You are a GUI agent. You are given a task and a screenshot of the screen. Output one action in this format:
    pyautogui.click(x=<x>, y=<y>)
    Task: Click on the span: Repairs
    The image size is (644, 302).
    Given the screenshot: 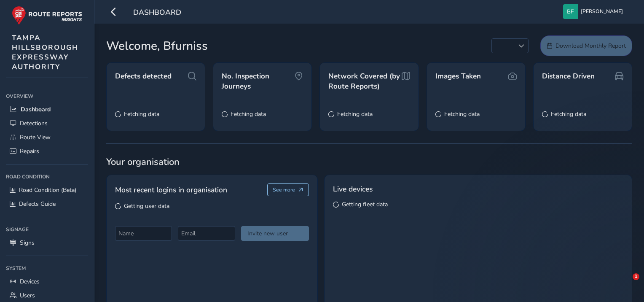 What is the action you would take?
    pyautogui.click(x=29, y=151)
    